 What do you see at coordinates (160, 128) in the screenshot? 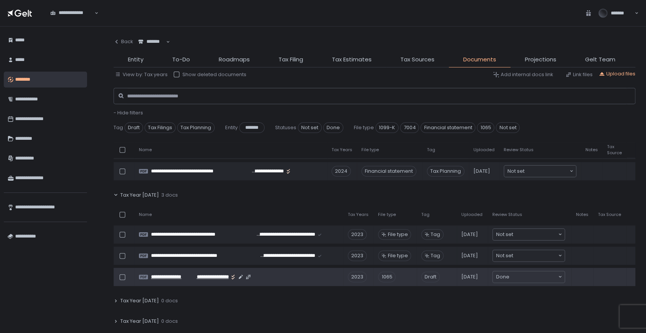
I see `span: Tax Filings` at bounding box center [160, 128].